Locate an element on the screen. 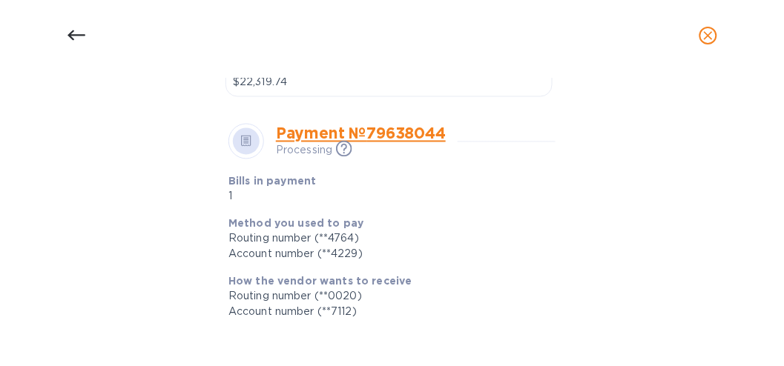 This screenshot has height=366, width=784. div: Account number (**7112) is located at coordinates (386, 312).